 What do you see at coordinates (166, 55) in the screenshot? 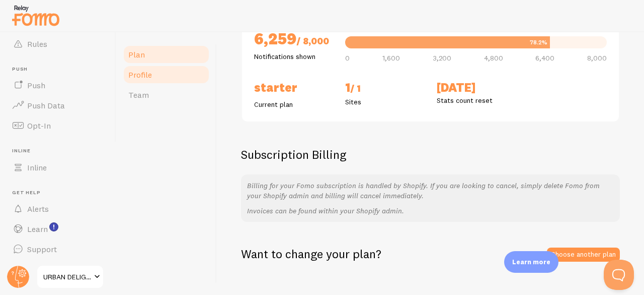
I see `a: Plan` at bounding box center [166, 55].